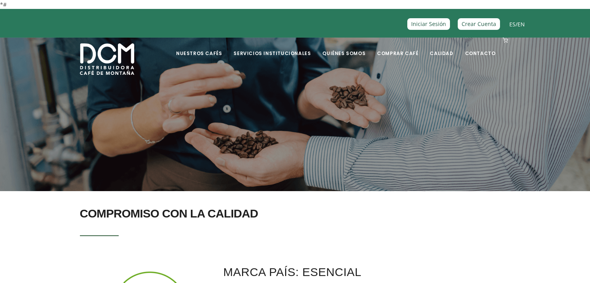 This screenshot has width=590, height=283. Describe the element at coordinates (428, 24) in the screenshot. I see `a: Iniciar Sesión` at that location.